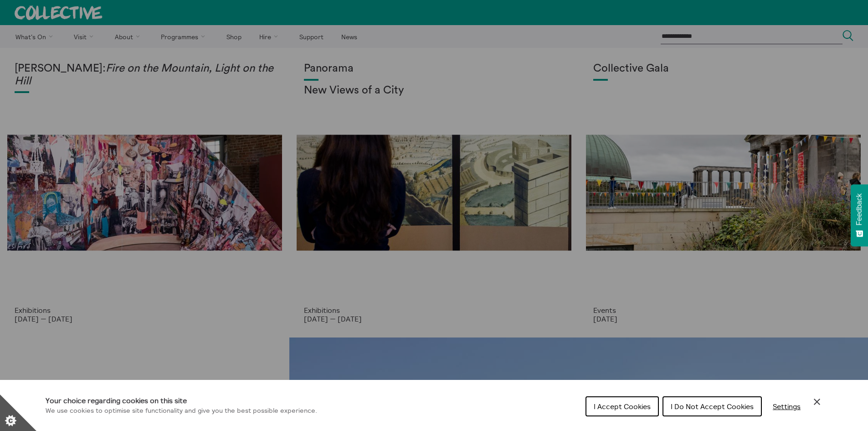 The image size is (868, 431). Describe the element at coordinates (713, 407) in the screenshot. I see `button: I Do Not Accept Cookies` at that location.